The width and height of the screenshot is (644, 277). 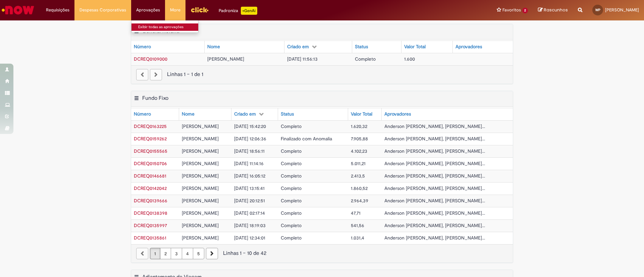 What do you see at coordinates (151, 201) in the screenshot?
I see `a: Abrir Registro: DCREQ0139666` at bounding box center [151, 201].